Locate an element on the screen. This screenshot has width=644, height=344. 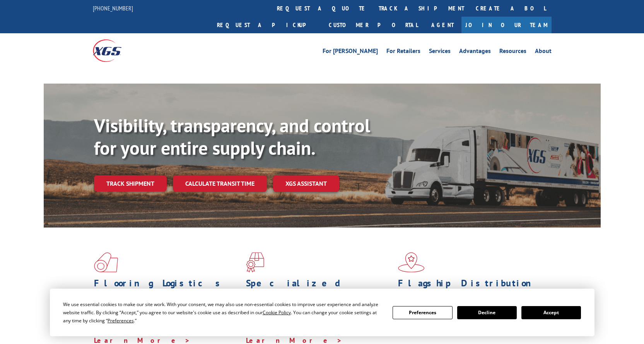
div: Cookie Consent Prompt is located at coordinates (322, 313).